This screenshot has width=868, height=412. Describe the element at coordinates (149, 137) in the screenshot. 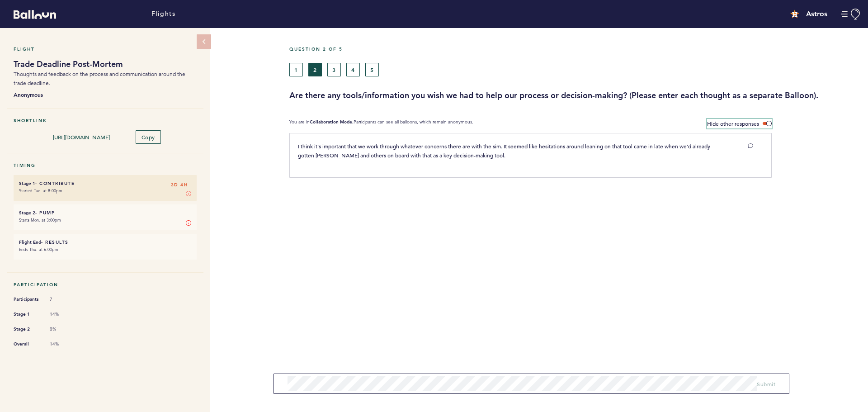

I see `button: Copy` at that location.